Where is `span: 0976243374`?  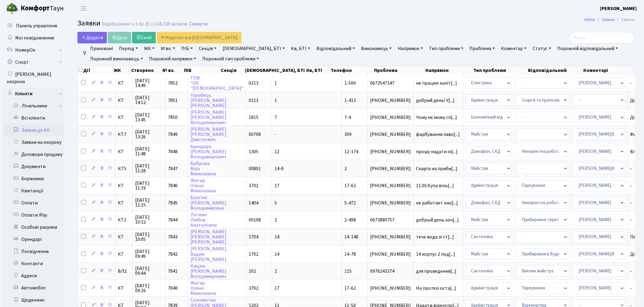 span: 0976243374 is located at coordinates (390, 271).